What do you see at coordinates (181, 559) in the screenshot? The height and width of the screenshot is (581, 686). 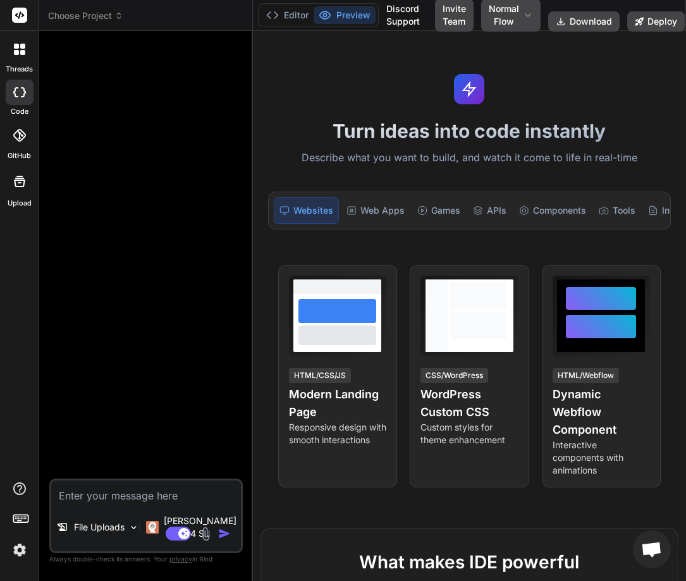 I see `span: privacy` at bounding box center [181, 559].